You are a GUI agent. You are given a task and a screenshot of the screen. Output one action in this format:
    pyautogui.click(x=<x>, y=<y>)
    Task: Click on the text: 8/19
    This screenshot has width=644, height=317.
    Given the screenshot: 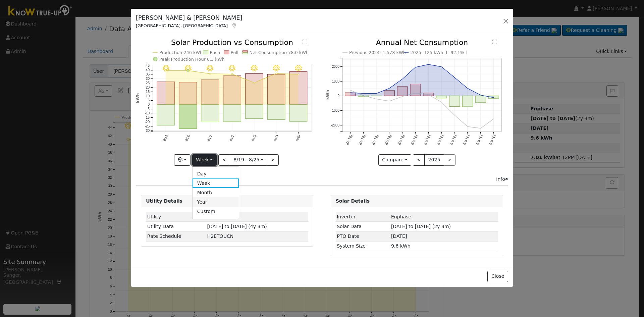 What is the action you would take?
    pyautogui.click(x=165, y=138)
    